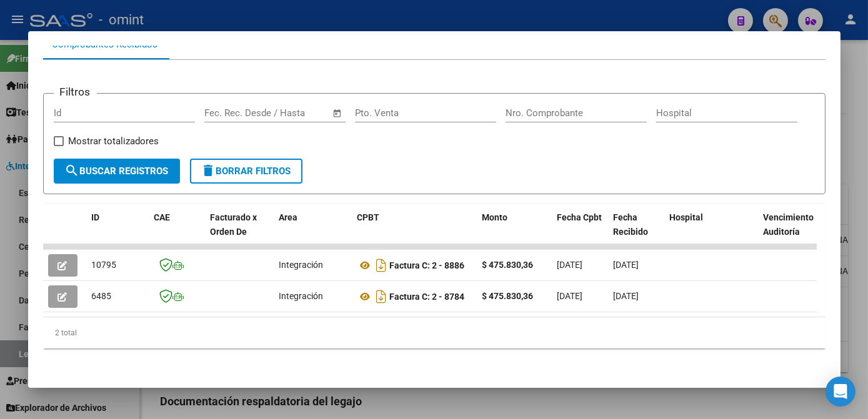 The width and height of the screenshot is (868, 419). What do you see at coordinates (495, 218) in the screenshot?
I see `span: Monto` at bounding box center [495, 218].